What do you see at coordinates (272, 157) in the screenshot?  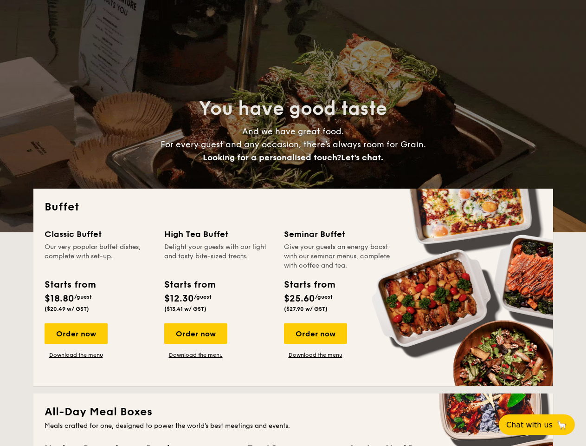 I see `span: Looking for a personalised touch?` at bounding box center [272, 157].